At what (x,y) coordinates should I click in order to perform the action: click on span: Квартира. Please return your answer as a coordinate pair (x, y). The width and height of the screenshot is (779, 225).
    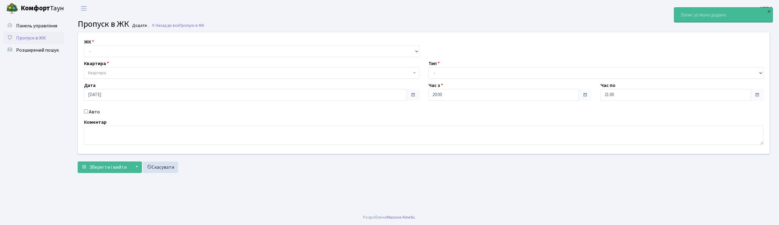
    Looking at the image, I should click on (97, 73).